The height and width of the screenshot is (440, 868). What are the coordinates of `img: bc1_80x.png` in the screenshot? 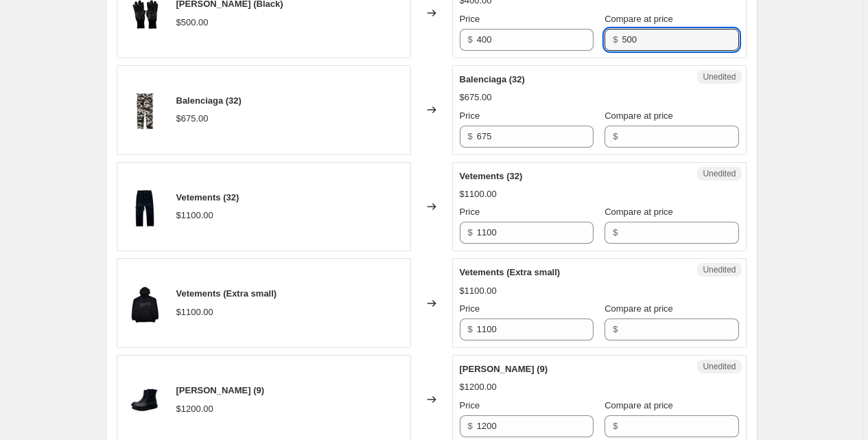 It's located at (145, 110).